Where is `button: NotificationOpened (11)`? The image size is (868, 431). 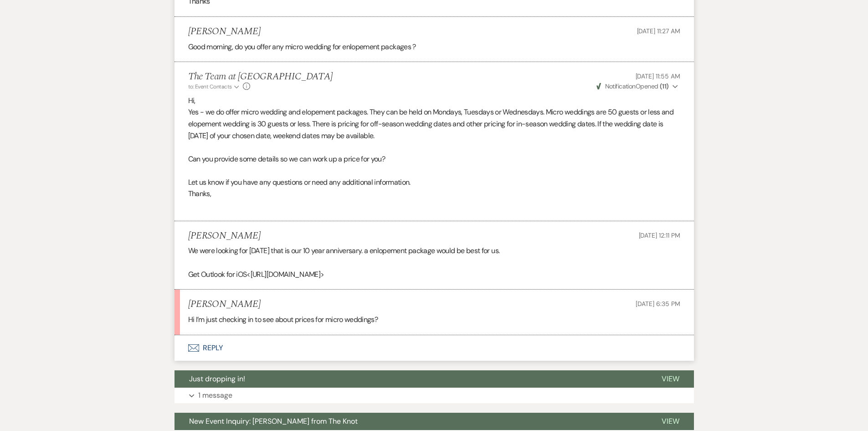
button: NotificationOpened (11) is located at coordinates (638, 86).